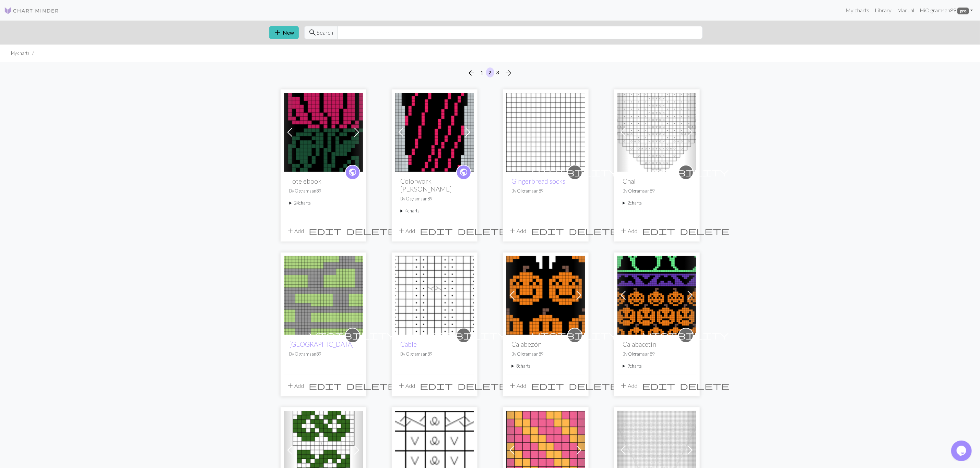 The height and width of the screenshot is (468, 980). What do you see at coordinates (472, 73) in the screenshot?
I see `button: Previous` at bounding box center [472, 73].